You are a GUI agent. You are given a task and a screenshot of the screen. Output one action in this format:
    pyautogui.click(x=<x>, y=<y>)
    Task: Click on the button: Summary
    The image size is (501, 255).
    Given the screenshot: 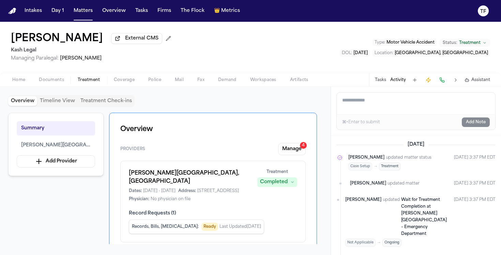 What is the action you would take?
    pyautogui.click(x=56, y=128)
    